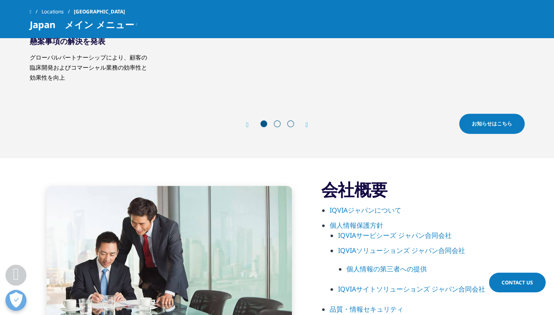 The height and width of the screenshot is (315, 554). What do you see at coordinates (365, 210) in the screenshot?
I see `a: IQVIAジャパンについて` at bounding box center [365, 210].